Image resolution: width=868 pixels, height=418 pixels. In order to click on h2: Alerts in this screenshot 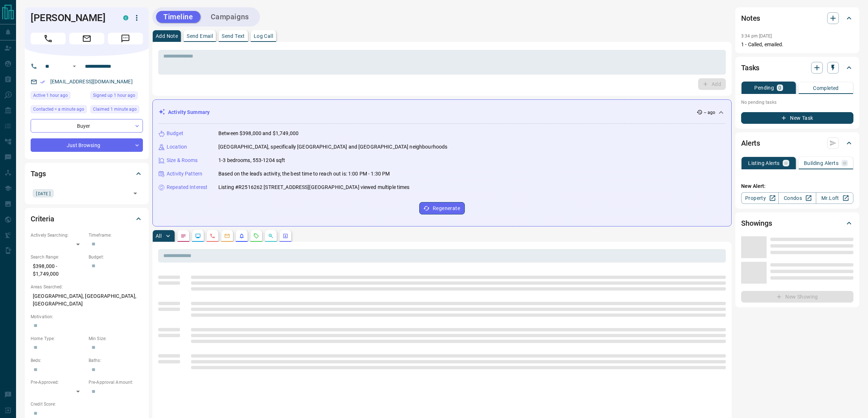, I will do `click(751, 143)`.